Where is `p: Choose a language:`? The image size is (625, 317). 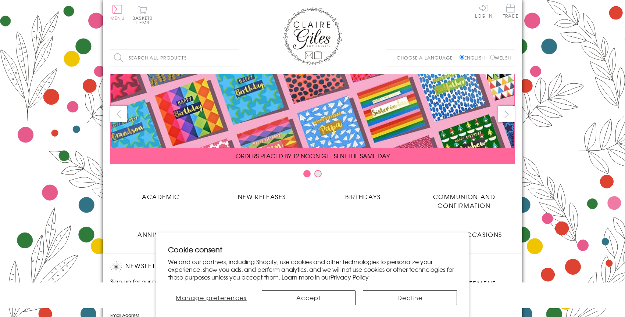
p: Choose a language: is located at coordinates (427, 58).